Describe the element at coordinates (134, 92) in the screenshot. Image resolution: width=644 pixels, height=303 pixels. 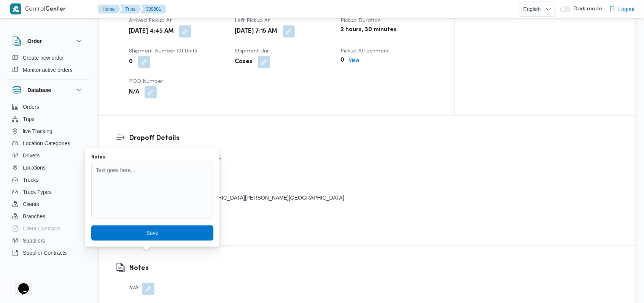
I see `b: N/A` at that location.